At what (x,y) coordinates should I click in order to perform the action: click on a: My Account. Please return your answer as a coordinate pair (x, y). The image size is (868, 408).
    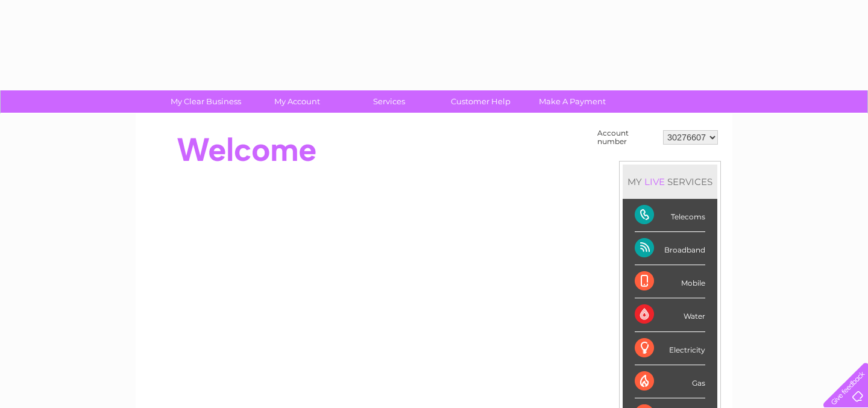
    Looking at the image, I should click on (297, 101).